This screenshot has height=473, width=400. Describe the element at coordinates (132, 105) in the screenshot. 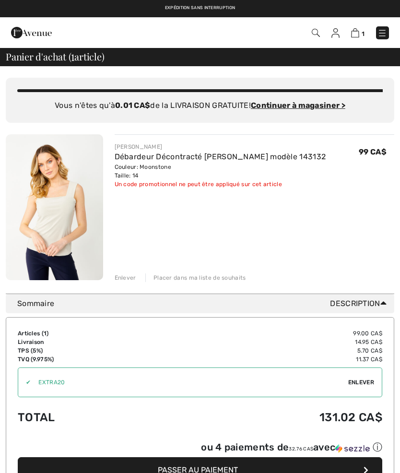

I see `strong: 0.01 CA$` at that location.